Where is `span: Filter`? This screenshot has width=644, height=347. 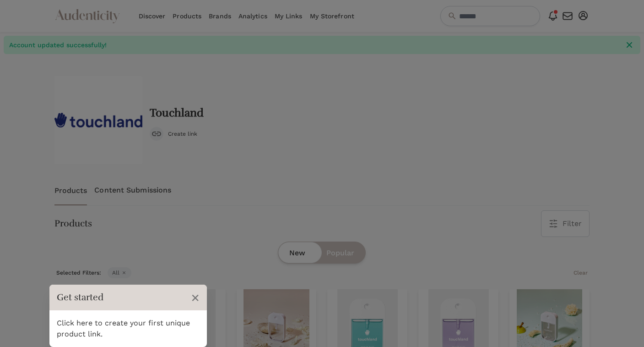 span: Filter is located at coordinates (572, 224).